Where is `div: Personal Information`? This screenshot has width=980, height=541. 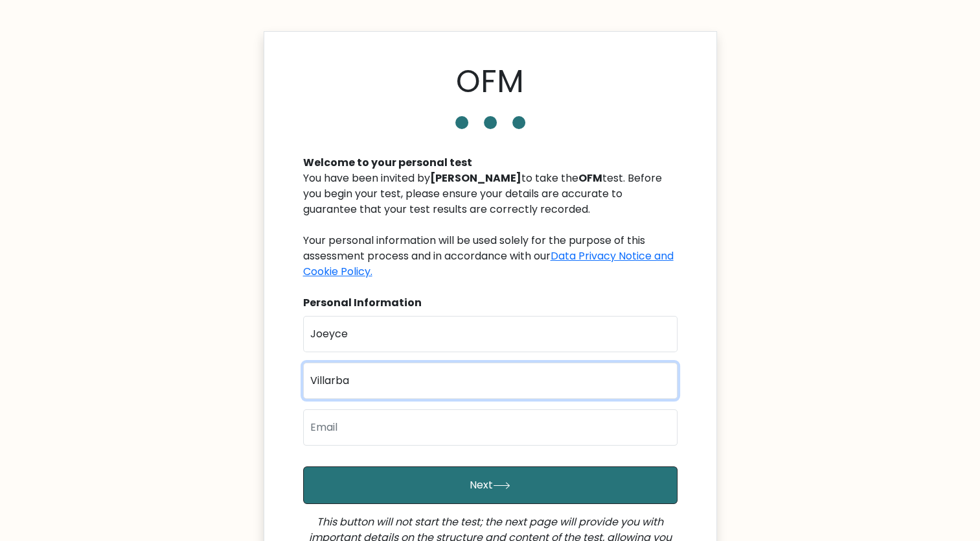
div: Personal Information is located at coordinates (491, 303).